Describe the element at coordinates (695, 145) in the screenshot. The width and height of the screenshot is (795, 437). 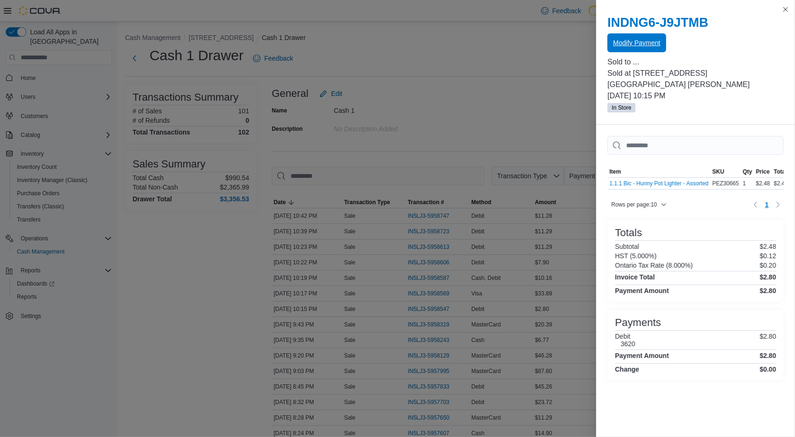
I see `input: This is a search bar. As you type, the results lower in the page will automatically filter.` at that location.